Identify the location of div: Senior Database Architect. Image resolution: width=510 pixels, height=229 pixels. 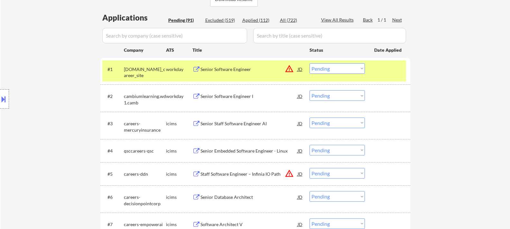
(249, 198).